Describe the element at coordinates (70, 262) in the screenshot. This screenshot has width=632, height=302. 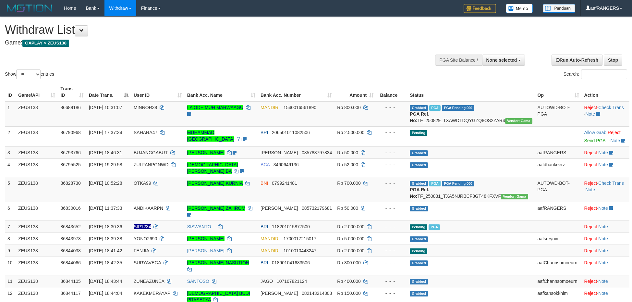
I see `span: 86844066` at that location.